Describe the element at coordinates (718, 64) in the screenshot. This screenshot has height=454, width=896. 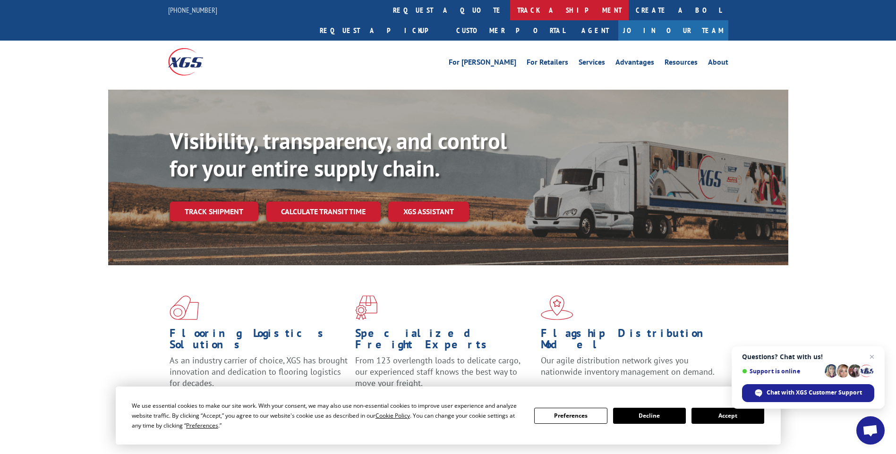
I see `a: About` at that location.